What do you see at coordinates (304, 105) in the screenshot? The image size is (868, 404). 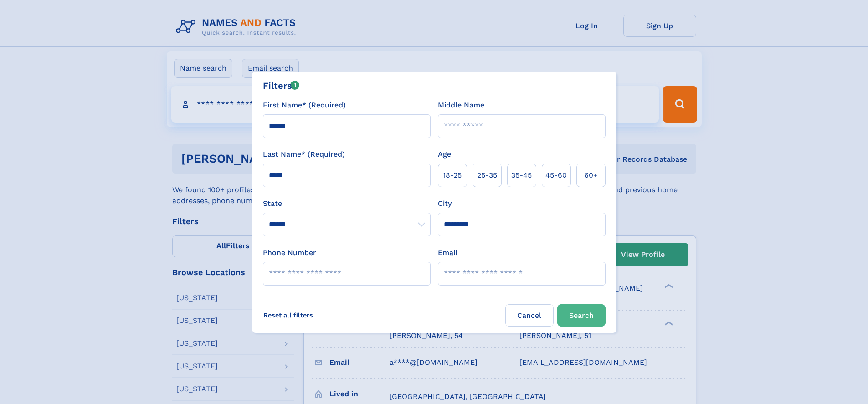 I see `label: First Name* (Required)` at bounding box center [304, 105].